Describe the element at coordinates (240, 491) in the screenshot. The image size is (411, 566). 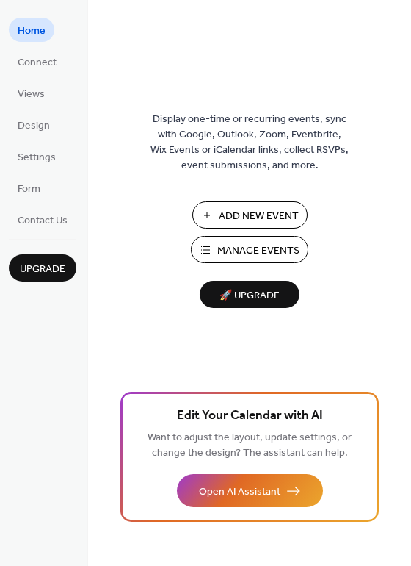
I see `span: Open AI Assistant` at that location.